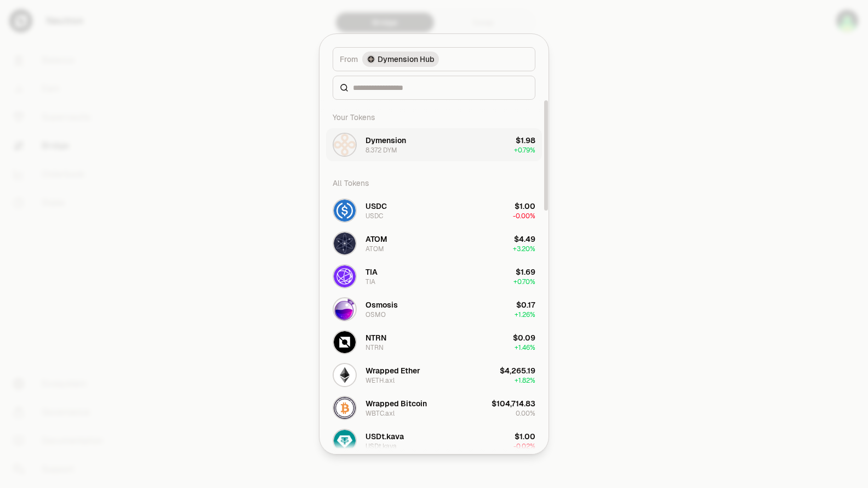 Image resolution: width=868 pixels, height=488 pixels. Describe the element at coordinates (525, 272) in the screenshot. I see `div: $1.69` at that location.